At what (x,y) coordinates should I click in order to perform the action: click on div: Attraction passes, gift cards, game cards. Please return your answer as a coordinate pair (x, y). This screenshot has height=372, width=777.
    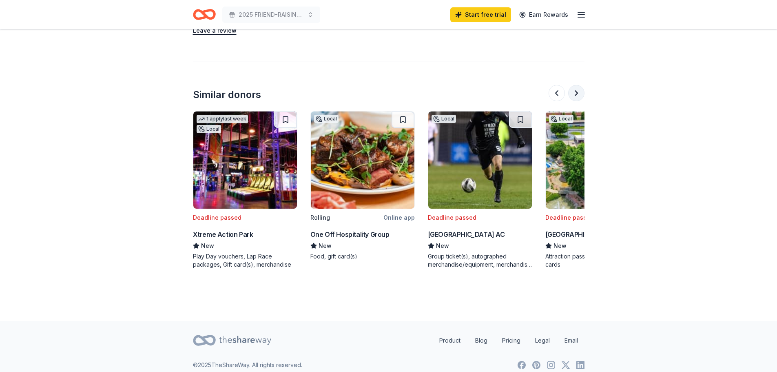
    Looking at the image, I should click on (598, 260).